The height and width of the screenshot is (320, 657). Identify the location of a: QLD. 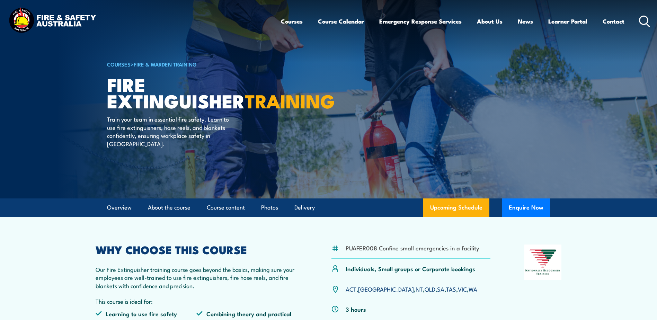
(430, 289).